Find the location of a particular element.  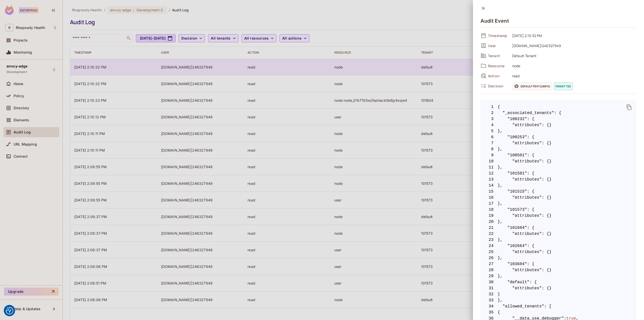

span: 34 is located at coordinates (489, 306).